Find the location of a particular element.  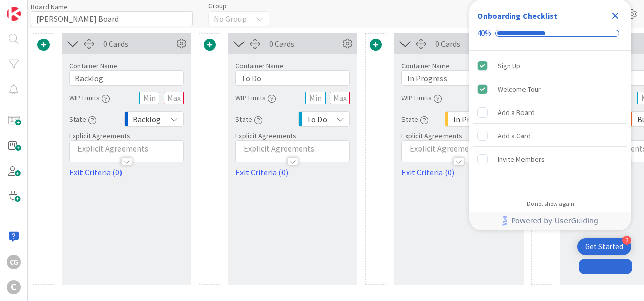

div: CG is located at coordinates (14, 262).